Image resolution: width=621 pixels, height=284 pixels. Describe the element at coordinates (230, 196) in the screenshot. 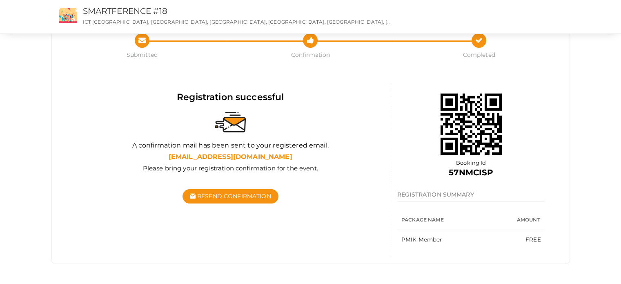

I see `button: Resend Confirmation` at that location.